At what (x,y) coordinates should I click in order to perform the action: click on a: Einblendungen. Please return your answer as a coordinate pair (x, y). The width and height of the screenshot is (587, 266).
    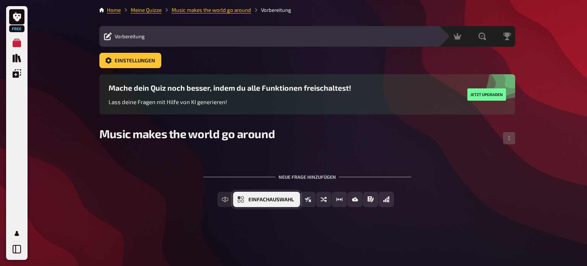
    Looking at the image, I should click on (17, 73).